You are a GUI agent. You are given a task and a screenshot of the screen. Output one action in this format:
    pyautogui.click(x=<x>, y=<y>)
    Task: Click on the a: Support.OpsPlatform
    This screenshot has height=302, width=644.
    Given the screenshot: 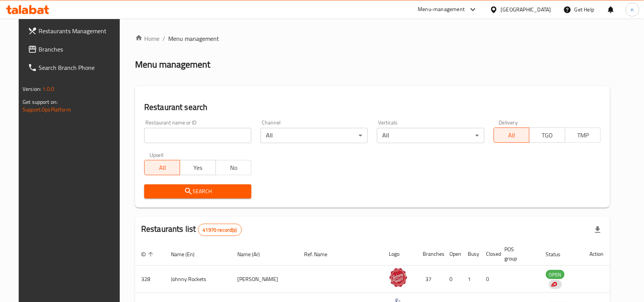 What is the action you would take?
    pyautogui.click(x=47, y=110)
    